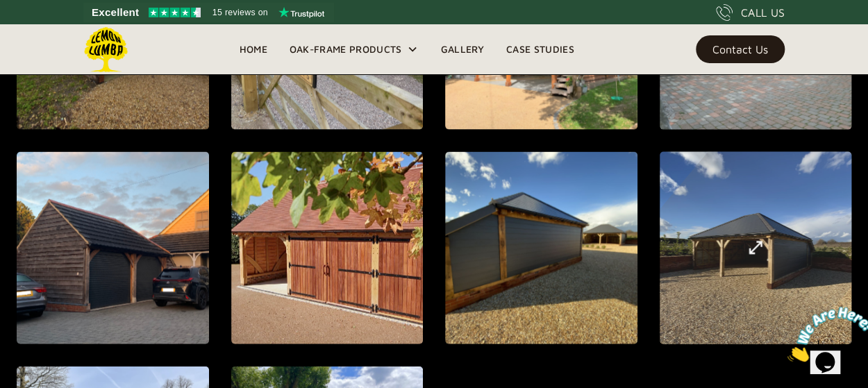  What do you see at coordinates (762, 12) in the screenshot?
I see `div: CALL US` at bounding box center [762, 12].